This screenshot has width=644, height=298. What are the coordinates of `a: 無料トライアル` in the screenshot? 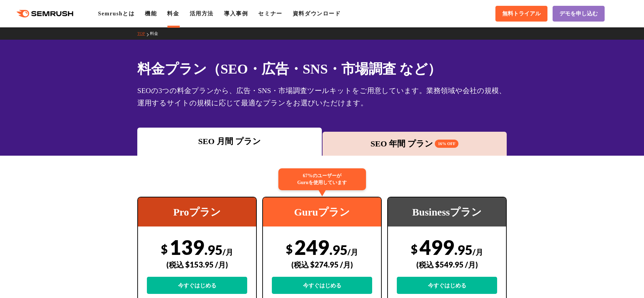 It's located at (522, 14).